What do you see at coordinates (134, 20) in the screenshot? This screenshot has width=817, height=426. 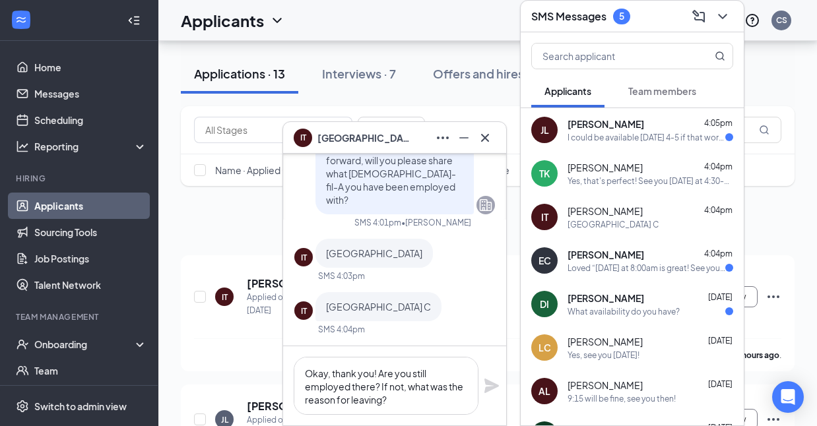 I see `svg: Collapse` at bounding box center [134, 20].